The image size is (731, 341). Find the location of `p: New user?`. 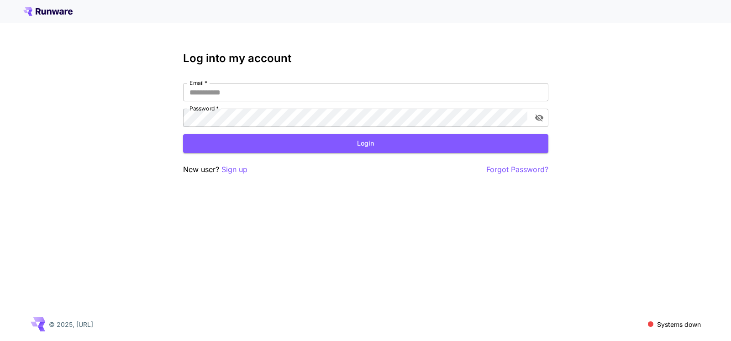

p: New user? is located at coordinates (215, 169).